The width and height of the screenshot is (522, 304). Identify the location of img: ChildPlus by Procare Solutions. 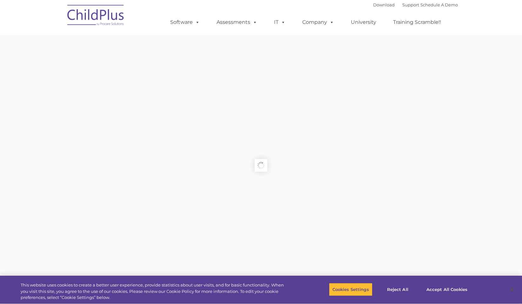
(96, 16).